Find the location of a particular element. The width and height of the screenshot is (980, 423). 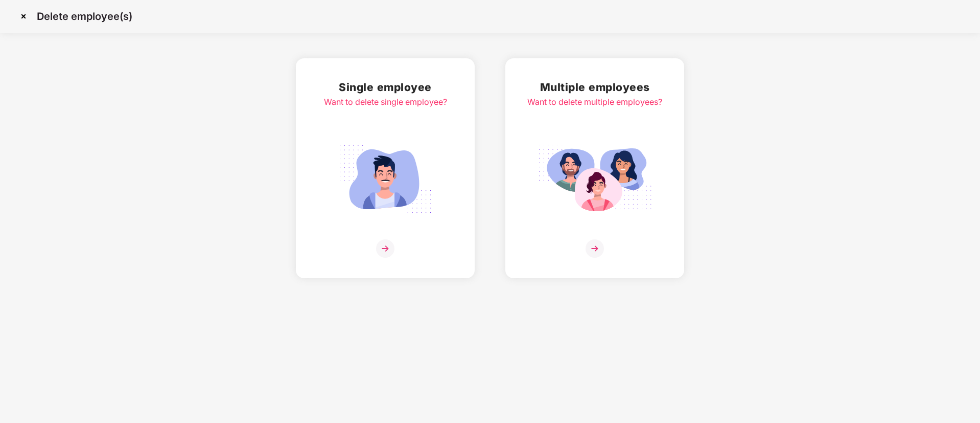

div: Want to delete single employee? is located at coordinates (385, 102).